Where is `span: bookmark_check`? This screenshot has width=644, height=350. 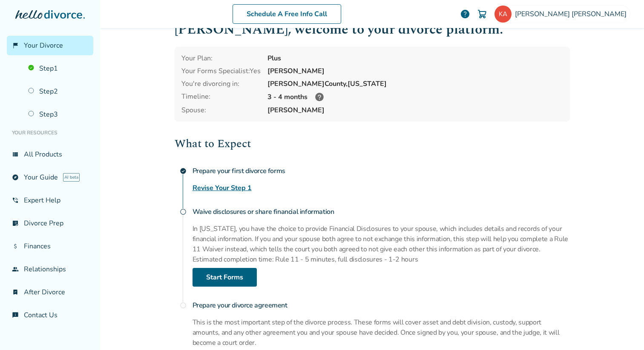 span: bookmark_check is located at coordinates (15, 292).